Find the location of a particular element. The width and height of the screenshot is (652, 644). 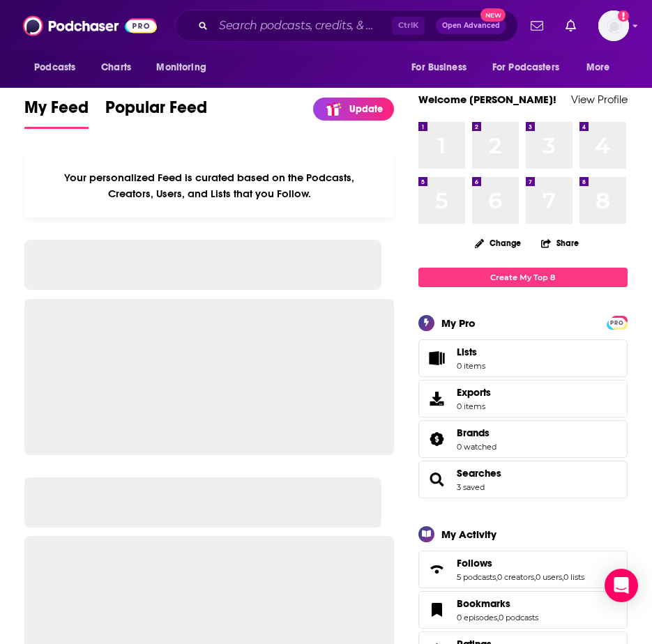

div: My Pro is located at coordinates (458, 323).